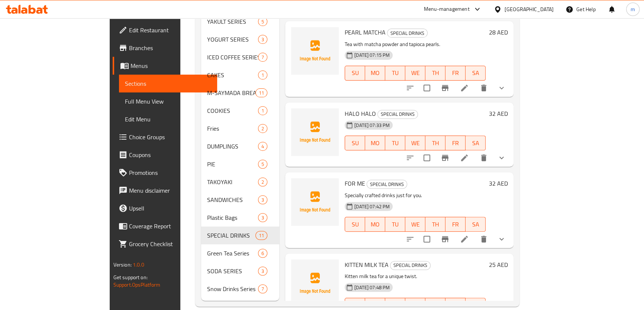 The width and height of the screenshot is (644, 310). What do you see at coordinates (165, 208) in the screenshot?
I see `a: Upsell` at bounding box center [165, 208].